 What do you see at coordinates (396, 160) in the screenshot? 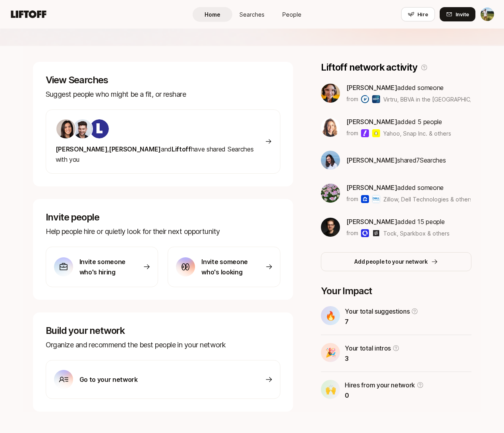
I see `p: shared 7 Search es` at bounding box center [396, 160].